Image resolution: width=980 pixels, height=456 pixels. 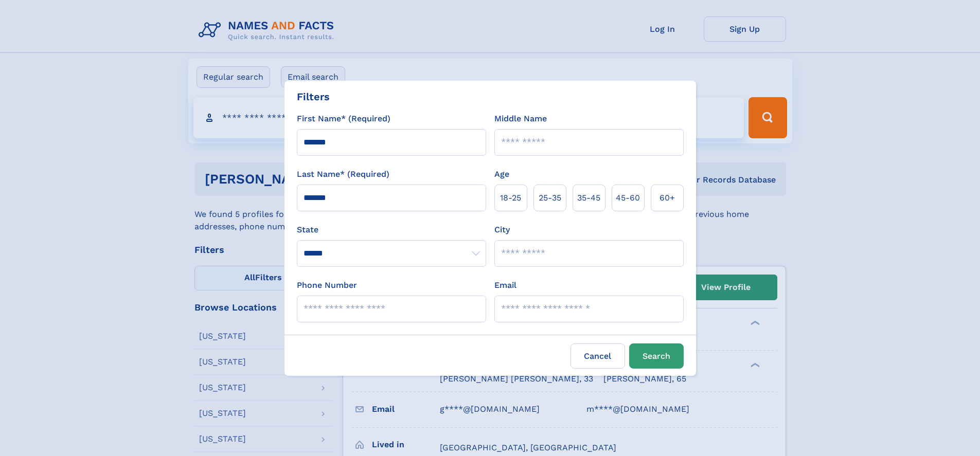 What do you see at coordinates (501, 174) in the screenshot?
I see `label: Age` at bounding box center [501, 174].